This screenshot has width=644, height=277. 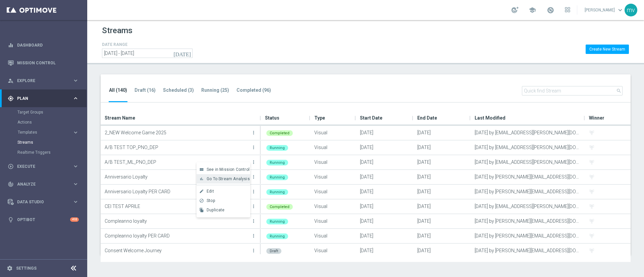 What do you see at coordinates (11, 220) in the screenshot?
I see `i: lightbulb` at bounding box center [11, 220].